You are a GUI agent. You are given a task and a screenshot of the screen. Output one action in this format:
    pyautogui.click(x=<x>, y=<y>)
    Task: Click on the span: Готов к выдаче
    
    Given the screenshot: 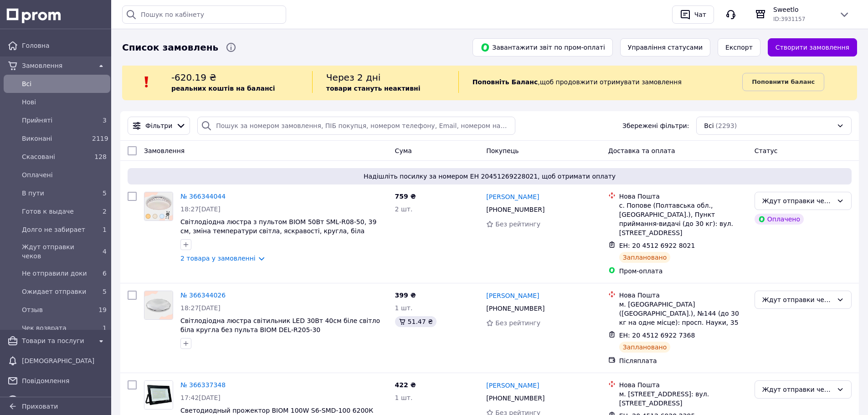 What is the action you would take?
    pyautogui.click(x=55, y=211)
    